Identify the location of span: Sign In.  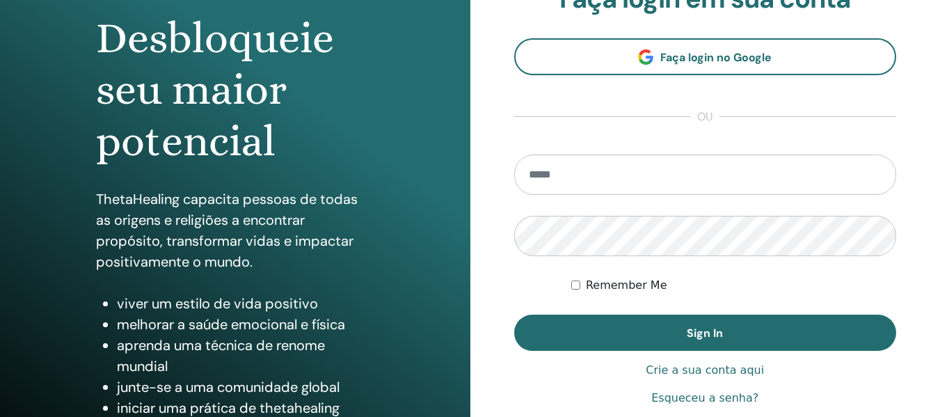
(705, 333).